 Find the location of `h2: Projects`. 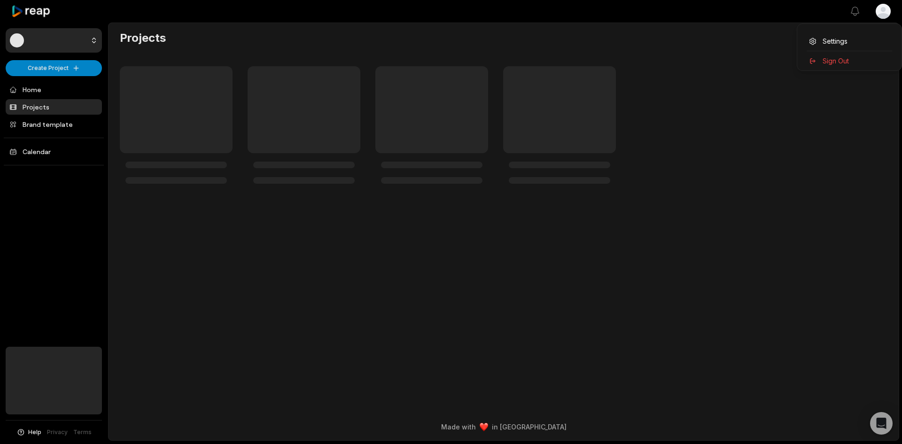

h2: Projects is located at coordinates (143, 38).